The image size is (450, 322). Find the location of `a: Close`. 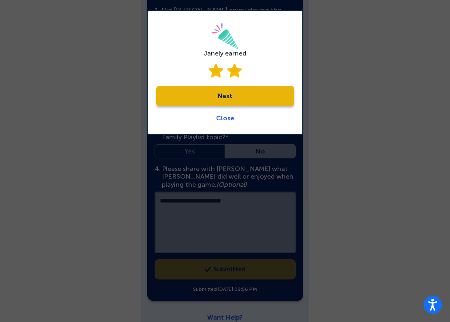

a: Close is located at coordinates (225, 118).